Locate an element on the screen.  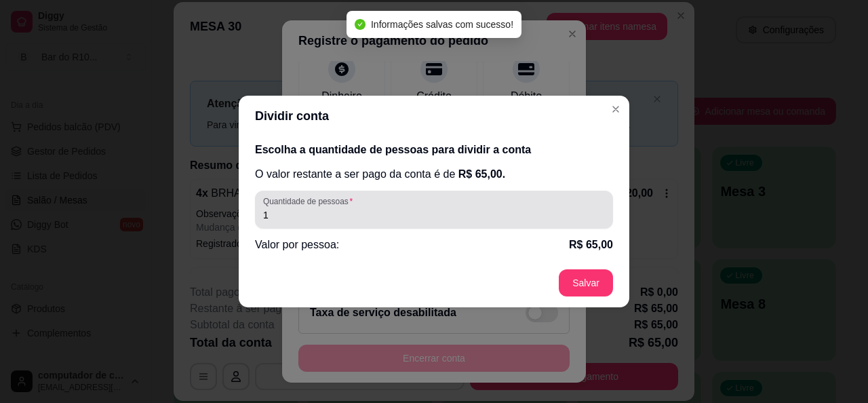
button: Close is located at coordinates (616, 109).